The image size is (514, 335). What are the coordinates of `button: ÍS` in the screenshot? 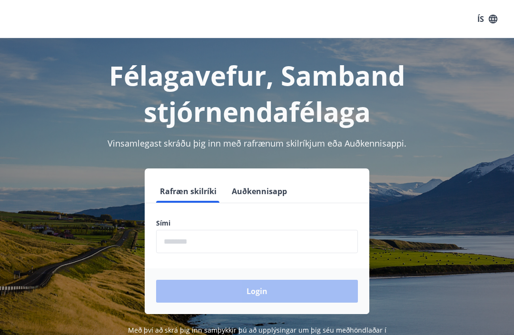 It's located at (487, 19).